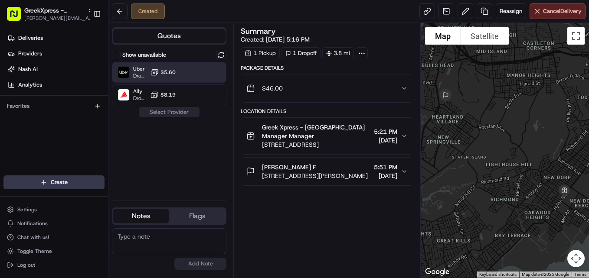  I want to click on button: Keyboard shortcuts, so click(498, 275).